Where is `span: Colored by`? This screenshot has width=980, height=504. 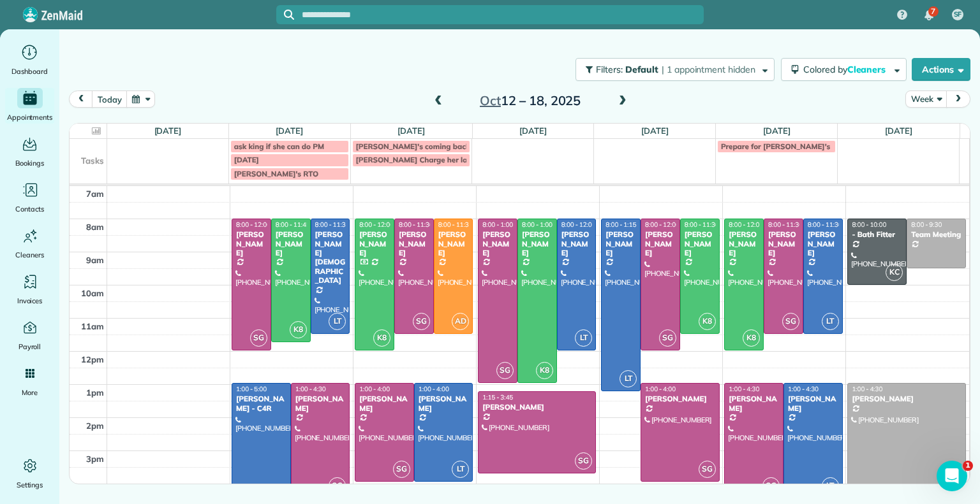
span: Colored by is located at coordinates (846, 70).